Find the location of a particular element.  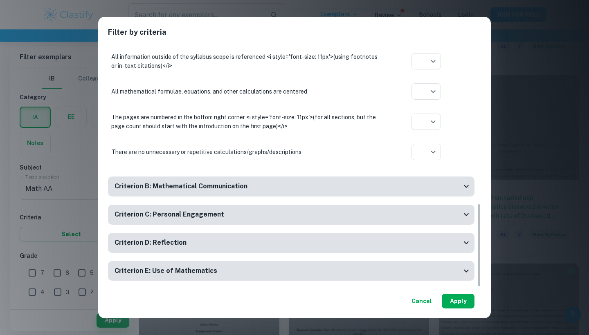

h6: Criterion D: Reflection is located at coordinates (150, 243).